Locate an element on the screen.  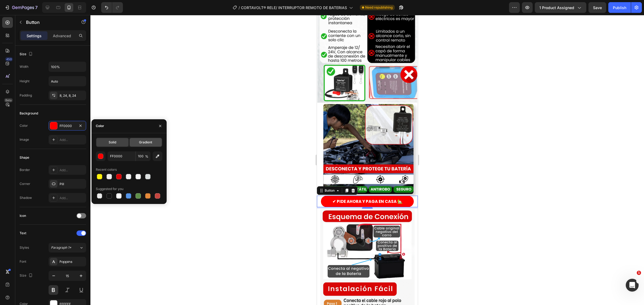
div: Beta is located at coordinates (9, 101).